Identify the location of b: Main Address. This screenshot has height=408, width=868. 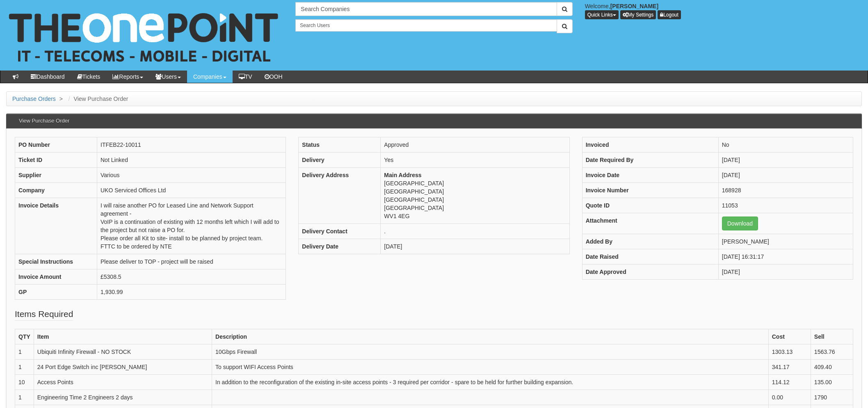
(403, 175).